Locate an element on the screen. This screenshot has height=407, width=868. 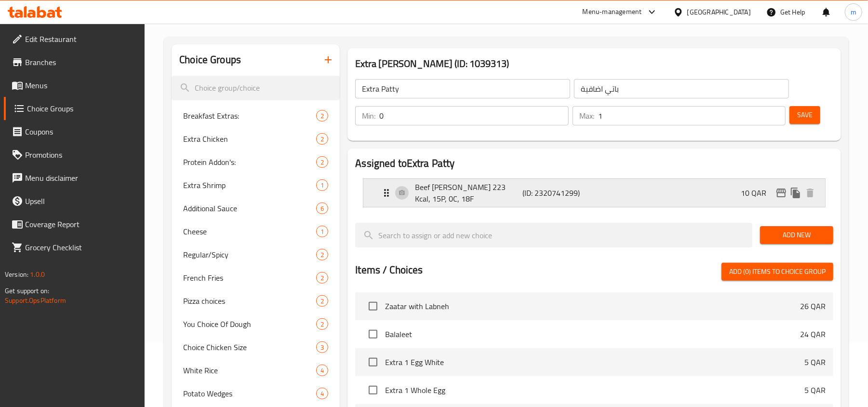
div: Breakfast Extras:2 is located at coordinates (255, 115).